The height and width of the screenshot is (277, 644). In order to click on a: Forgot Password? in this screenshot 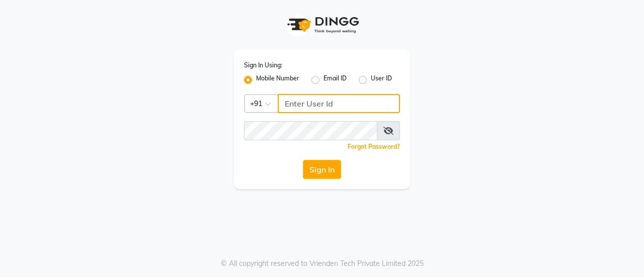, I will do `click(374, 146)`.